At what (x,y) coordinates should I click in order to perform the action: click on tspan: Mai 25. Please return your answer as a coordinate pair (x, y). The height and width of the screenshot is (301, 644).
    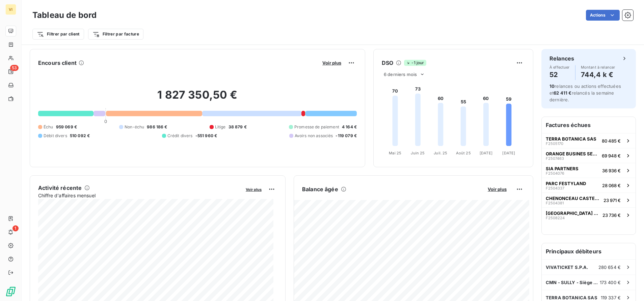
    Looking at the image, I should click on (395, 153).